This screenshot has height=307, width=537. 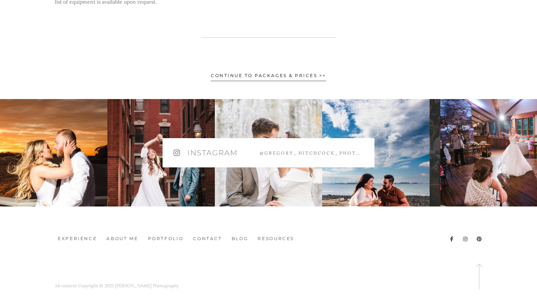 What do you see at coordinates (376, 153) in the screenshot?
I see `img: 547782568_18526726672028324_4147861955895658524_n.jpg` at bounding box center [376, 153].